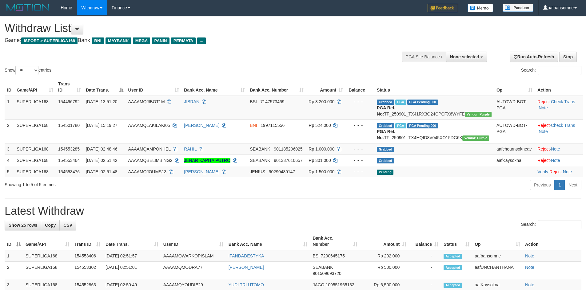  I want to click on span: Rp 3.200.000, so click(321, 102).